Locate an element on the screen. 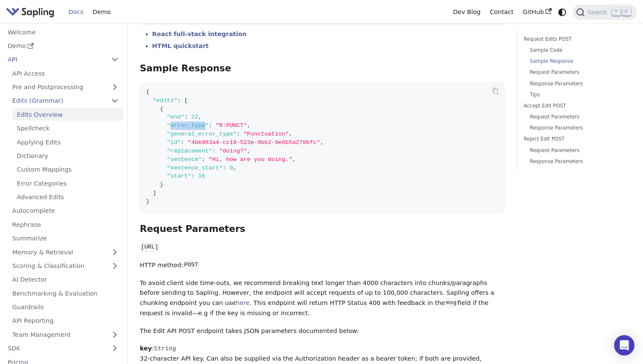 This screenshot has width=643, height=364. a: Edits Overview is located at coordinates (68, 114).